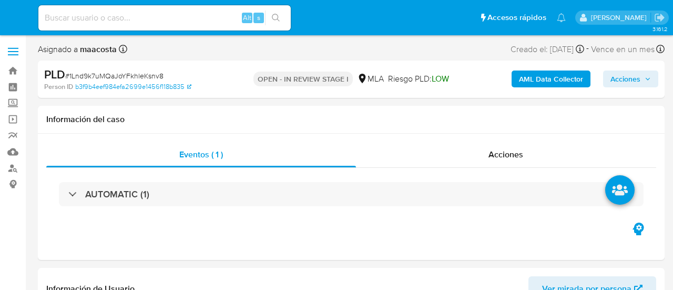 The image size is (673, 290). I want to click on button: AML Data Collector, so click(551, 79).